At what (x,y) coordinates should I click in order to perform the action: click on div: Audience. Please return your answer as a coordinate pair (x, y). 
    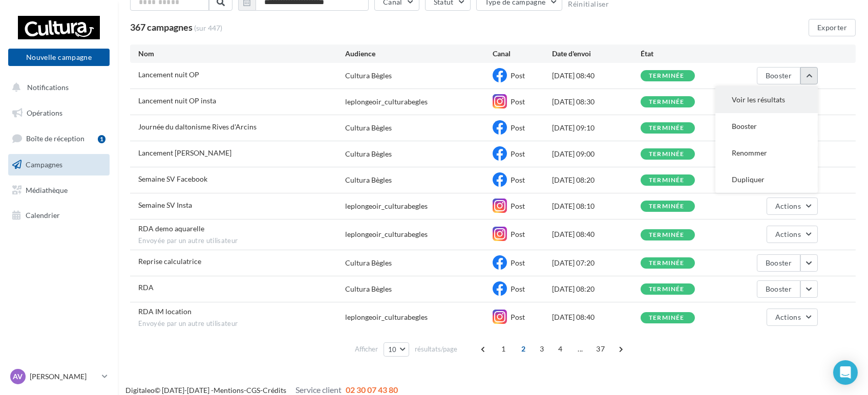
    Looking at the image, I should click on (419, 53).